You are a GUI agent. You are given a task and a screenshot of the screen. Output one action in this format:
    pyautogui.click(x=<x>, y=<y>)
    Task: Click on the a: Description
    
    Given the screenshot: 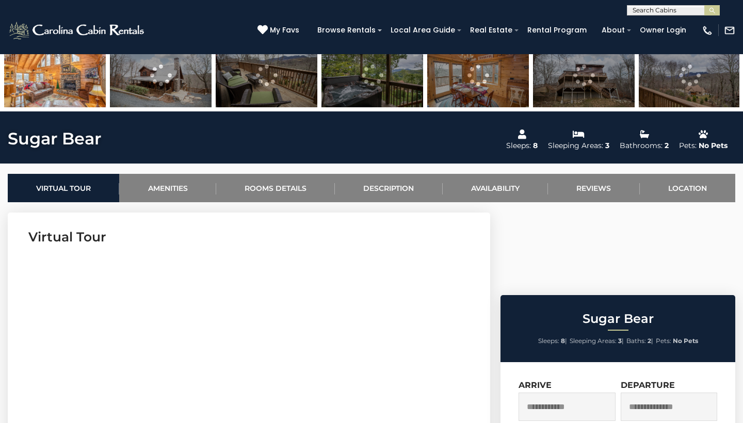 What is the action you would take?
    pyautogui.click(x=388, y=188)
    